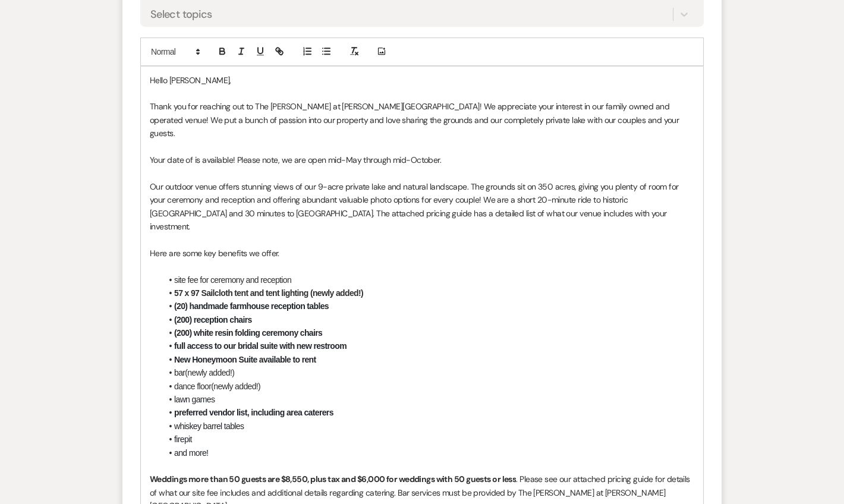 The height and width of the screenshot is (504, 844). What do you see at coordinates (427, 280) in the screenshot?
I see `li: site fee for ceremony and reception` at bounding box center [427, 280].